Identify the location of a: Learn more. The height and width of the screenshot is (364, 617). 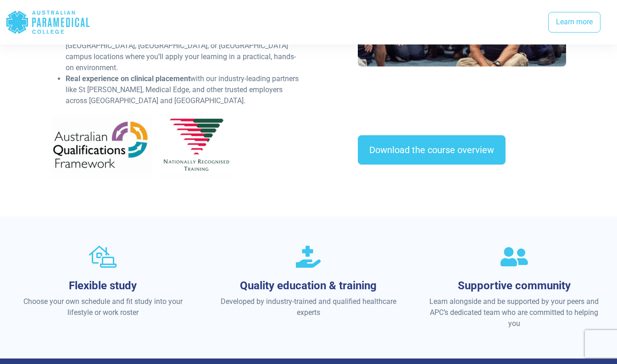
(574, 22).